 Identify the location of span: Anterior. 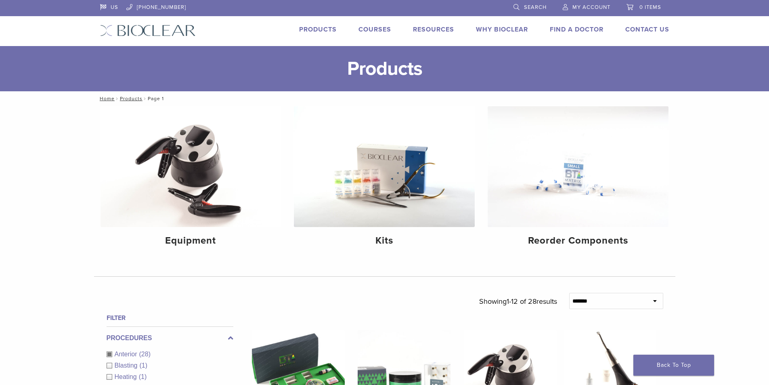
(127, 354).